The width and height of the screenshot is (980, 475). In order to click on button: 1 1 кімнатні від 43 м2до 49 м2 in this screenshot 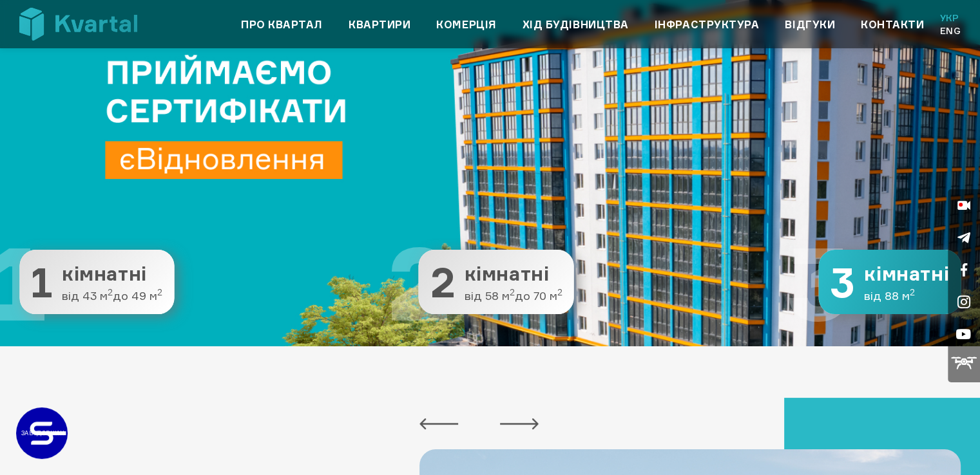, I will do `click(96, 282)`.